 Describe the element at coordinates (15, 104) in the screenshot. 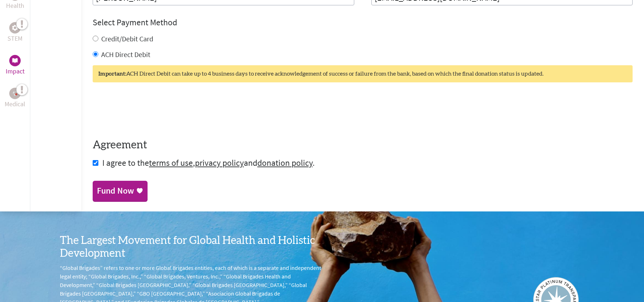

I see `p: Medical` at that location.